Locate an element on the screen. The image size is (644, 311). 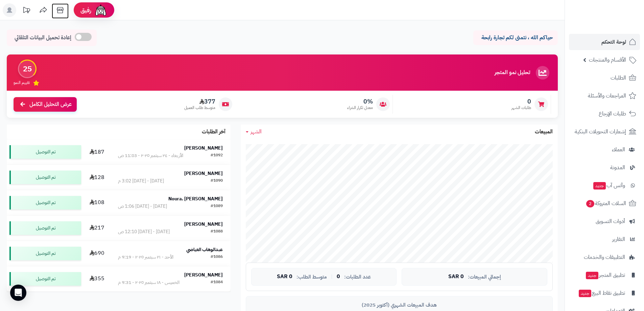
h3: المبيعات is located at coordinates (544, 132).